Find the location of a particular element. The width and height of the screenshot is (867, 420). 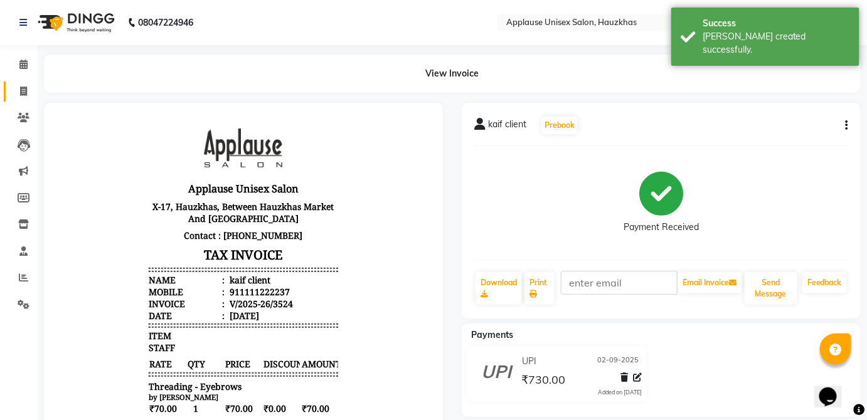

span: ITEM is located at coordinates (104, 220).